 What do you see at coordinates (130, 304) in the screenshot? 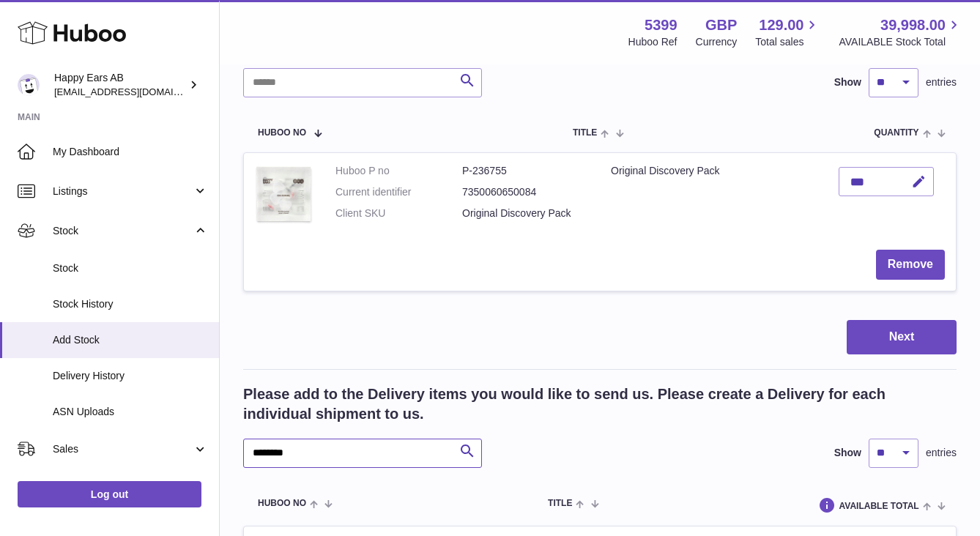
I see `span: Stock History` at bounding box center [130, 304].